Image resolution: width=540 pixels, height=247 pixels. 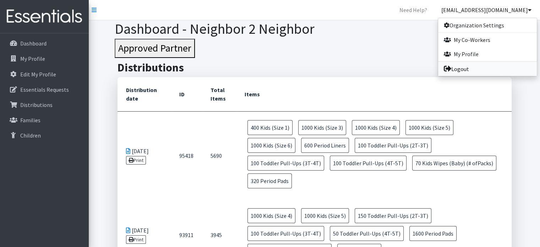 I want to click on h1: Dashboard - Neighbor 2 Neighbor, so click(x=314, y=29).